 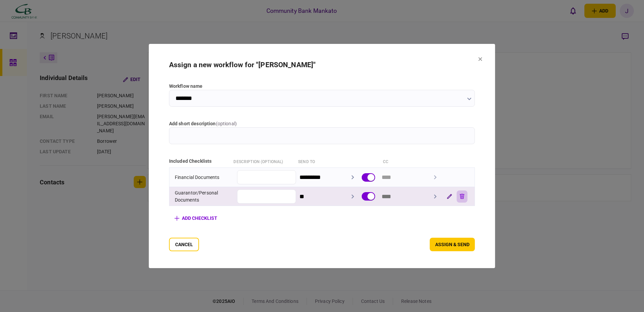 I want to click on div: cc, so click(x=414, y=161).